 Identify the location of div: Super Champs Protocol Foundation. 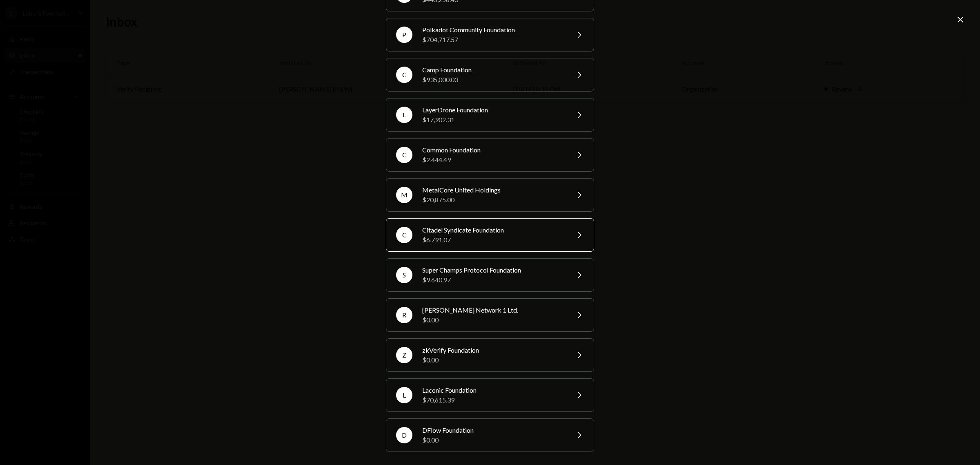
(493, 270).